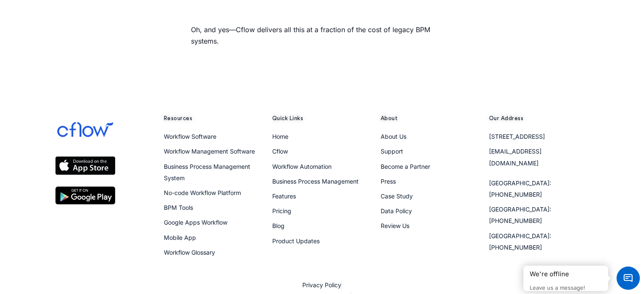  I want to click on a: Blog, so click(278, 225).